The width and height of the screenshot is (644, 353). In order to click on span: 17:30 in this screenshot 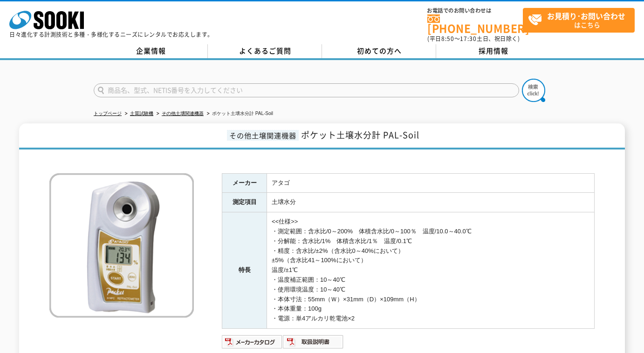, I will do `click(468, 39)`.